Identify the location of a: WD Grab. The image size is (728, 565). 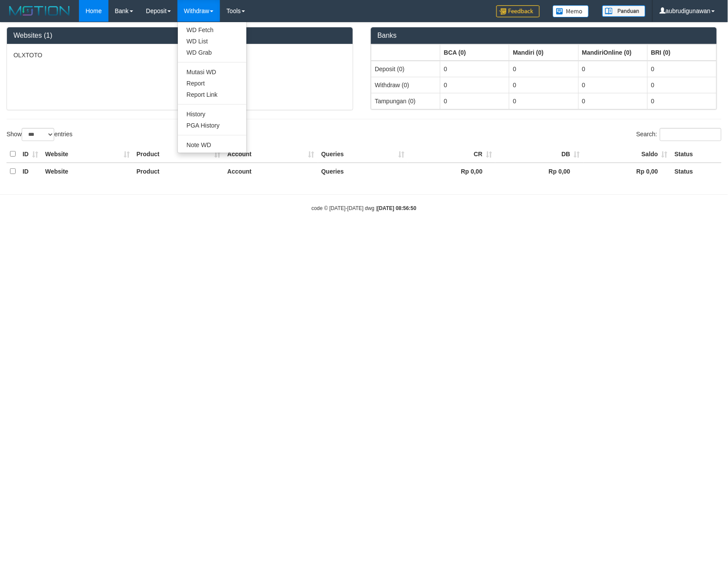
(212, 53).